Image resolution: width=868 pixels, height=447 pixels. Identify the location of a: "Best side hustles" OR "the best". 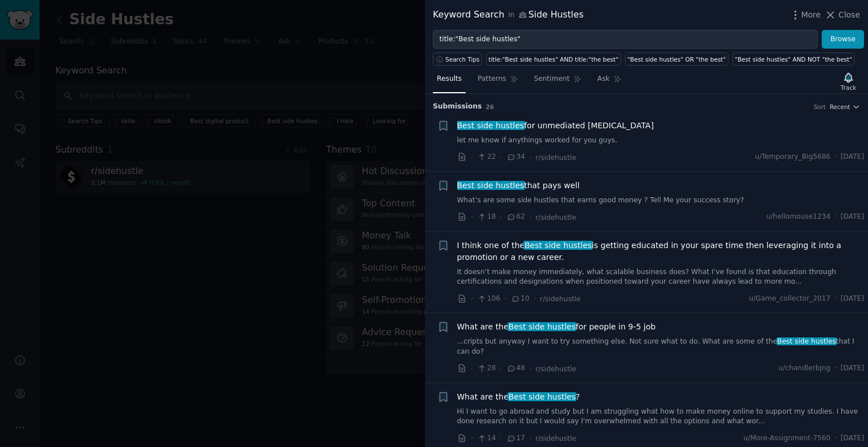
(676, 59).